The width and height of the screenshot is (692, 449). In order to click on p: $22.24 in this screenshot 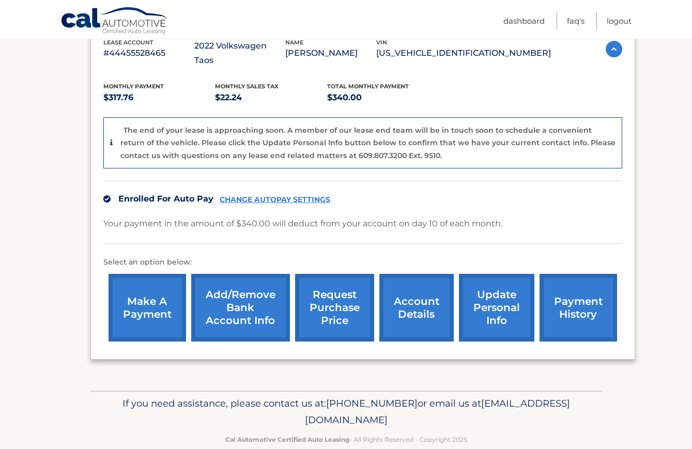, I will do `click(271, 98)`.